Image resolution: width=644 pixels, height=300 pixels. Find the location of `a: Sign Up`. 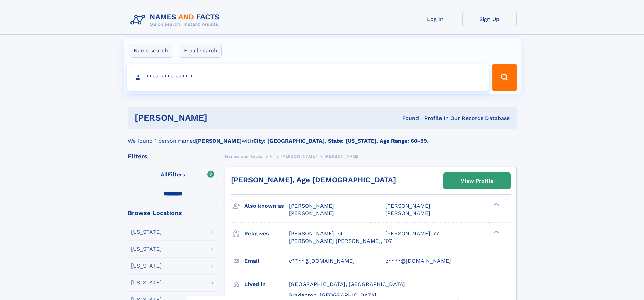

a: Sign Up is located at coordinates (490, 19).